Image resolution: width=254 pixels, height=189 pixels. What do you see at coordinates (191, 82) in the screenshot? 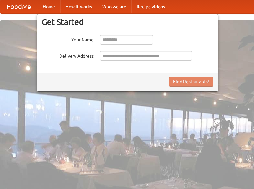
I see `button: Find Restaurants!` at bounding box center [191, 82].